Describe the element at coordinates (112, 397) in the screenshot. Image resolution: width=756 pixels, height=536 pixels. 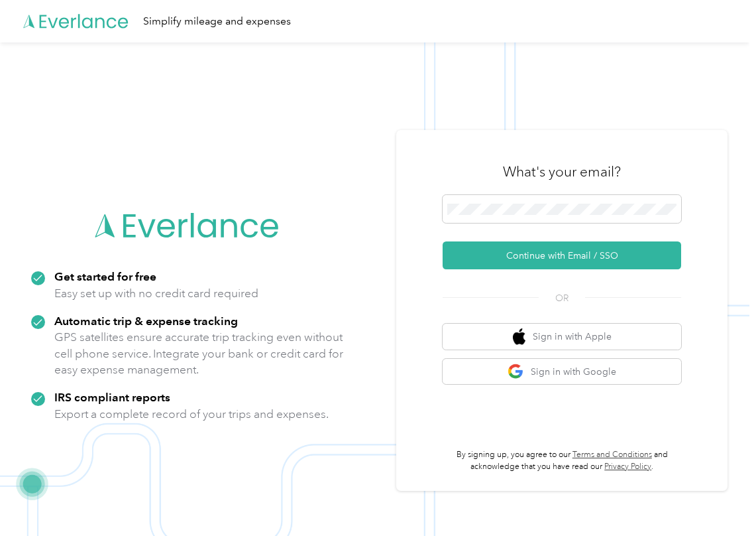
I see `strong: IRS compliant reports` at that location.